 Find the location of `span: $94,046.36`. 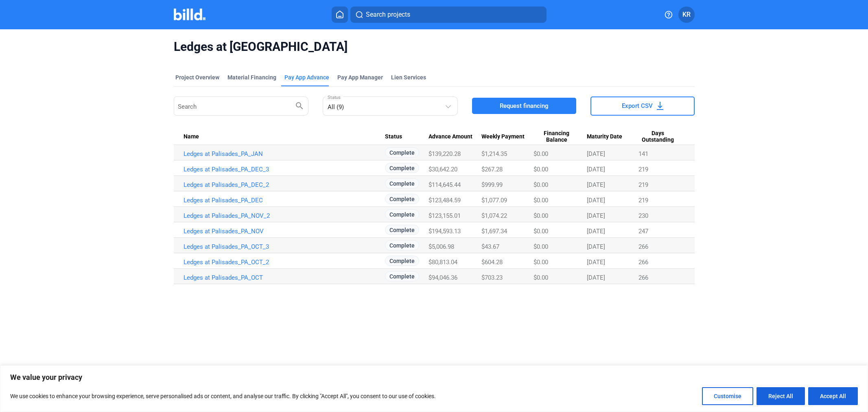

span: $94,046.36 is located at coordinates (443, 278).